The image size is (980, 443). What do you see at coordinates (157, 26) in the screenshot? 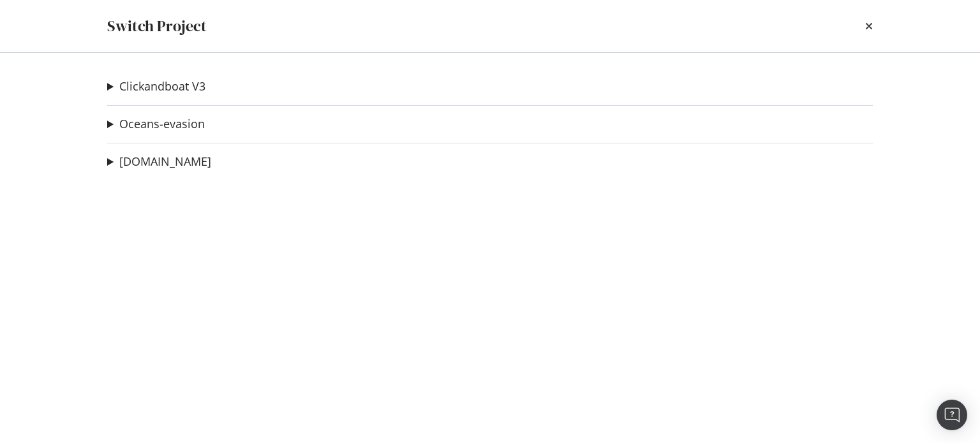
I see `div: Switch Project` at bounding box center [157, 26].